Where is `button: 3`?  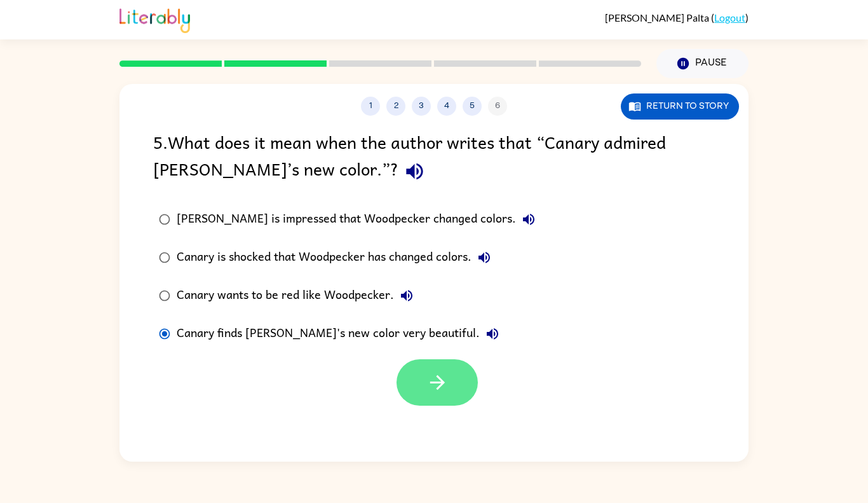 button: 3 is located at coordinates (421, 106).